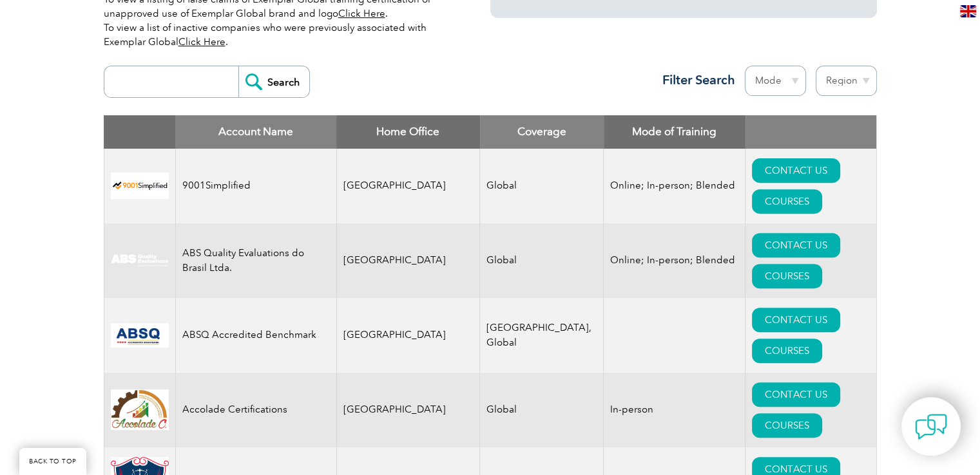 Image resolution: width=980 pixels, height=475 pixels. What do you see at coordinates (694, 79) in the screenshot?
I see `h3: Filter Search` at bounding box center [694, 79].